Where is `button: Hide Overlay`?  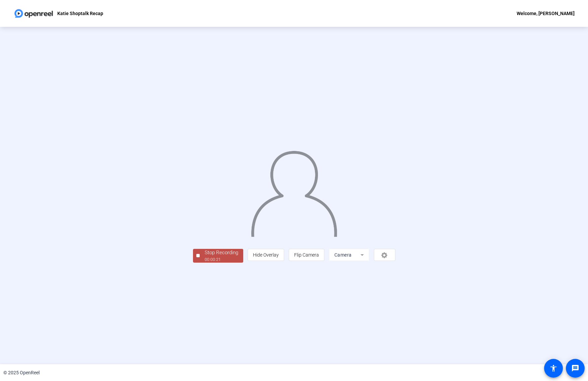
button: Hide Overlay is located at coordinates (266, 255).